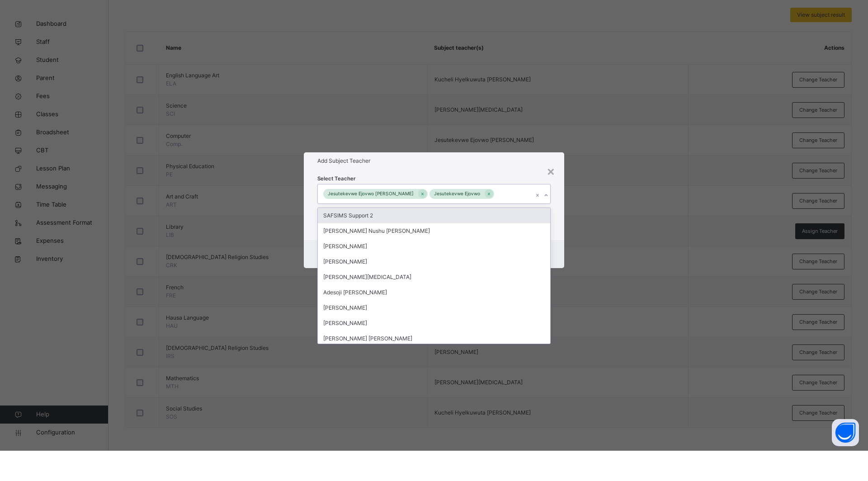 The image size is (868, 481). What do you see at coordinates (845, 463) in the screenshot?
I see `button: Open asap` at bounding box center [845, 463].